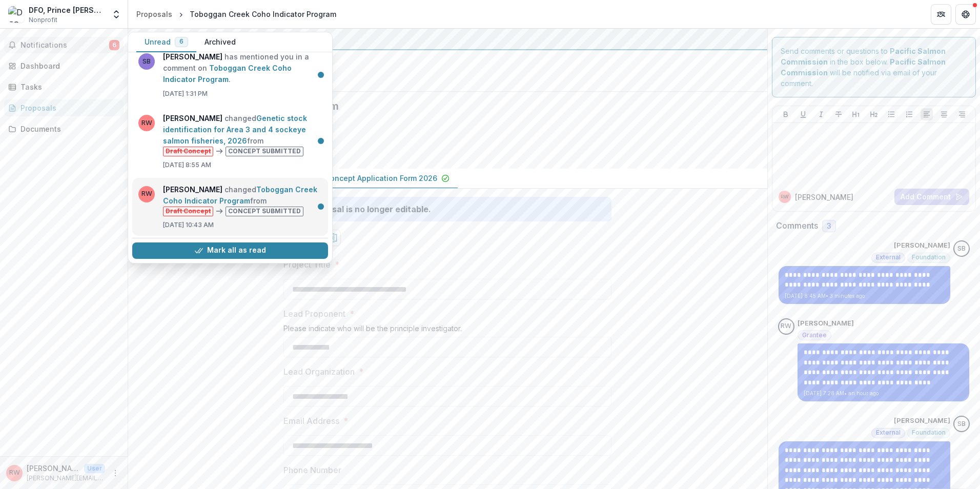 This screenshot has width=980, height=489. I want to click on button: Align Center, so click(944, 115).